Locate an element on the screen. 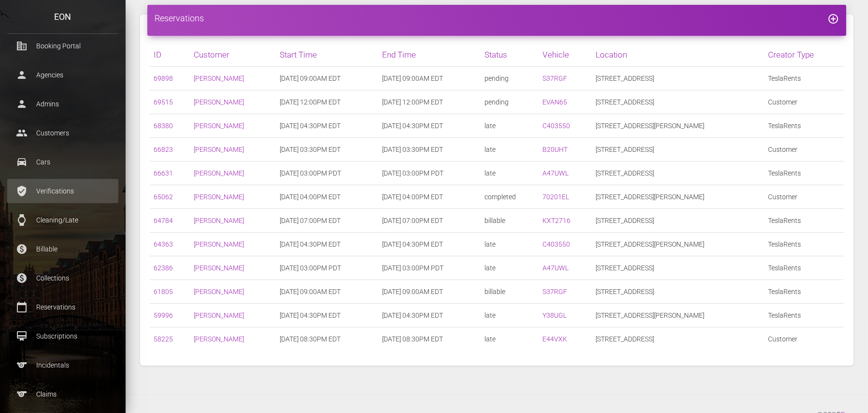  th: Vehicle is located at coordinates (565, 55).